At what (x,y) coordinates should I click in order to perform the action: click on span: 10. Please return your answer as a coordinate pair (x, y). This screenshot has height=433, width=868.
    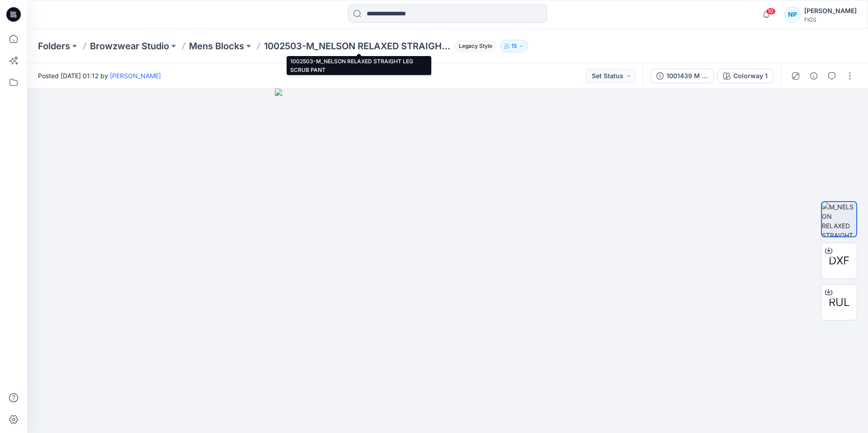
    Looking at the image, I should click on (771, 11).